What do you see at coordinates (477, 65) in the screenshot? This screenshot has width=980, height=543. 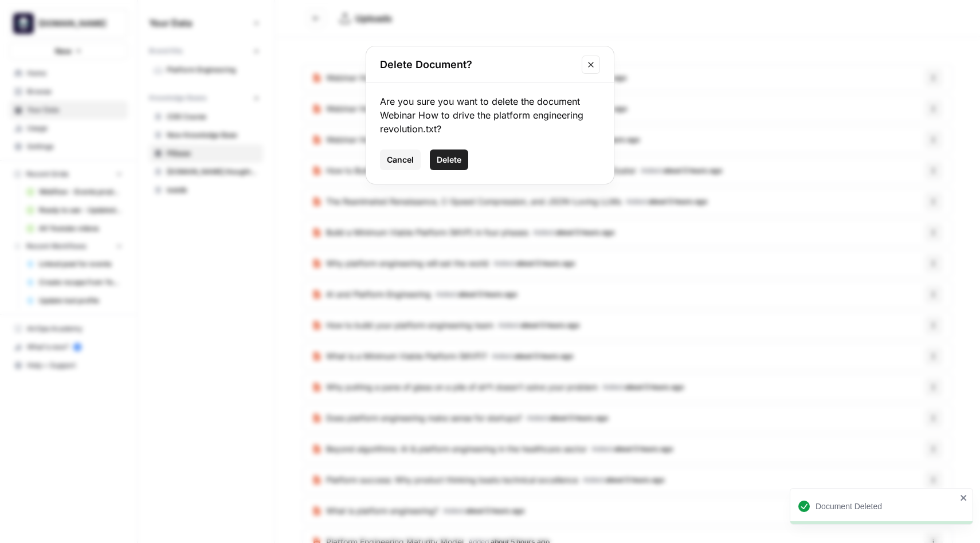 I see `h2: Delete Document?` at bounding box center [477, 65].